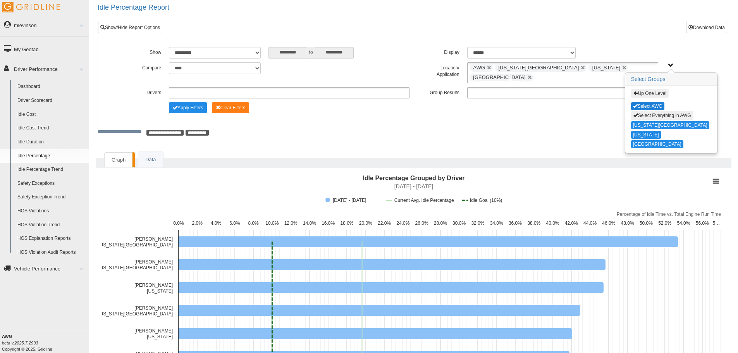 This screenshot has width=738, height=353. What do you see at coordinates (52, 101) in the screenshot?
I see `a: Driver Scorecard` at bounding box center [52, 101].